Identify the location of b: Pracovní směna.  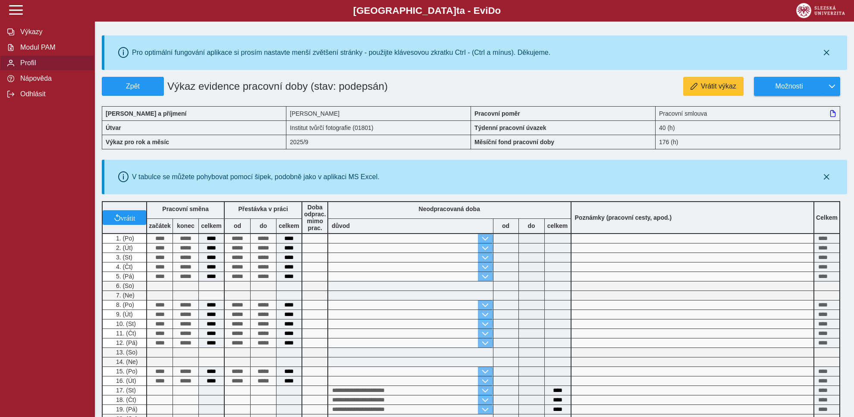
(185, 209).